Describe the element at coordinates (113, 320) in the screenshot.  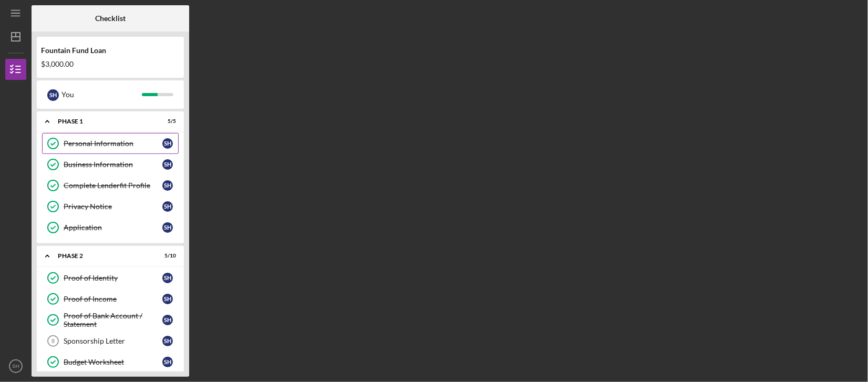
I see `div: Proof of Bank Account / Statement` at that location.